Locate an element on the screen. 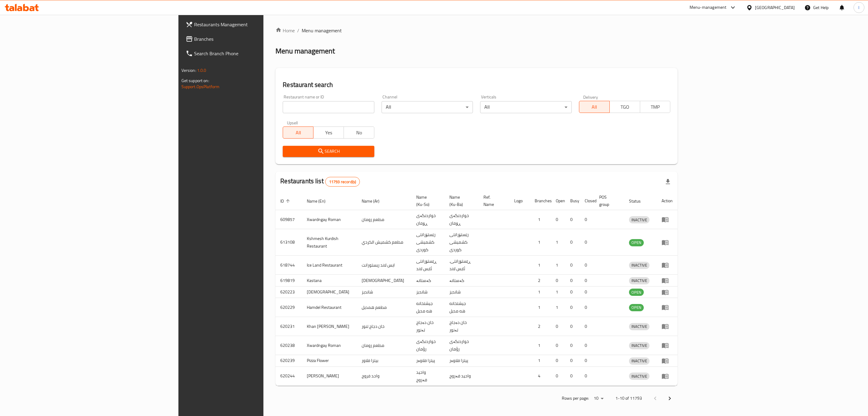  span: Status is located at coordinates (639, 201).